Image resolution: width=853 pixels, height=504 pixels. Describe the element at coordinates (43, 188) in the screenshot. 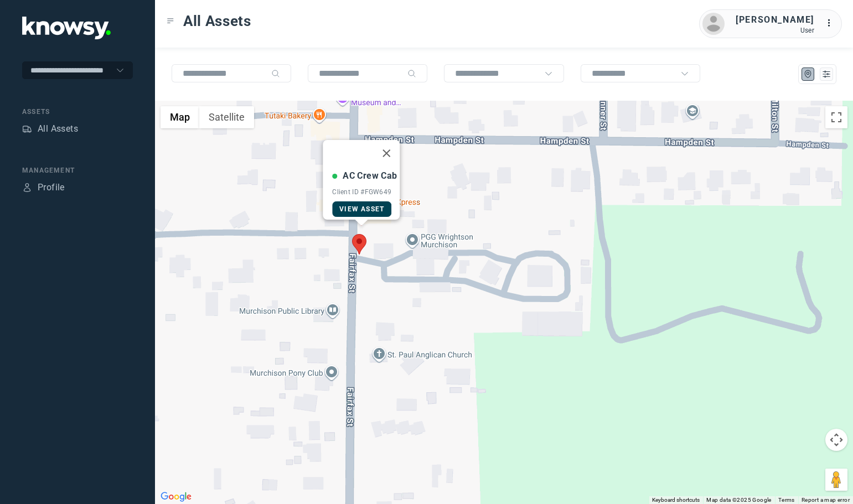

I see `a: ProfileProfile` at that location.